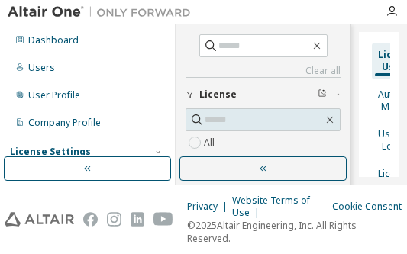 This screenshot has height=254, width=407. Describe the element at coordinates (90, 219) in the screenshot. I see `img: facebook.svg` at that location.